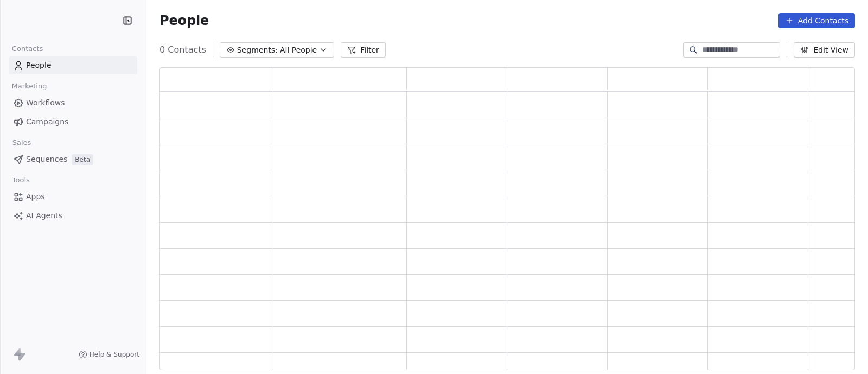 This screenshot has height=374, width=868. What do you see at coordinates (47, 159) in the screenshot?
I see `span: Sequences` at bounding box center [47, 159].